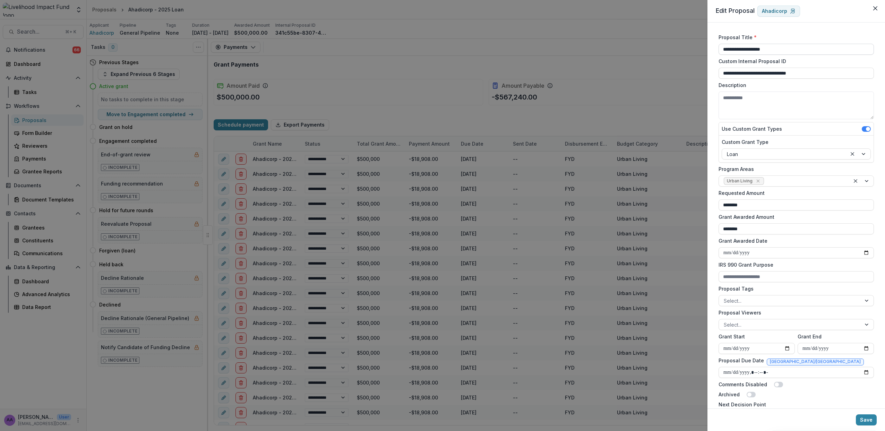 The height and width of the screenshot is (431, 885). What do you see at coordinates (774, 11) in the screenshot?
I see `p: Ahadicorp` at bounding box center [774, 11].